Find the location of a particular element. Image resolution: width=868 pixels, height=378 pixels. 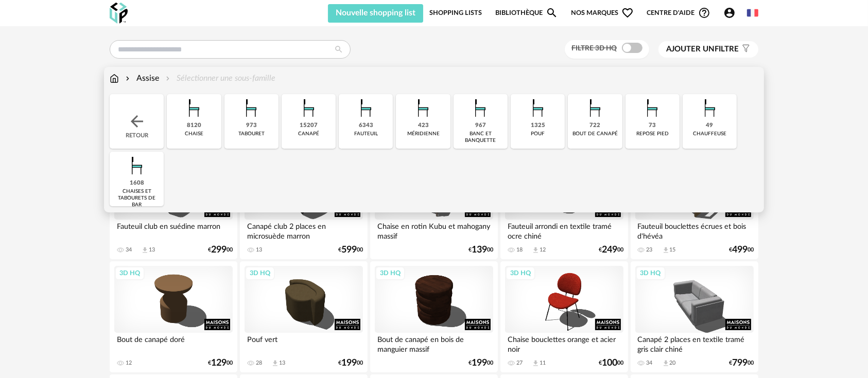

div: 722 is located at coordinates (595, 126).